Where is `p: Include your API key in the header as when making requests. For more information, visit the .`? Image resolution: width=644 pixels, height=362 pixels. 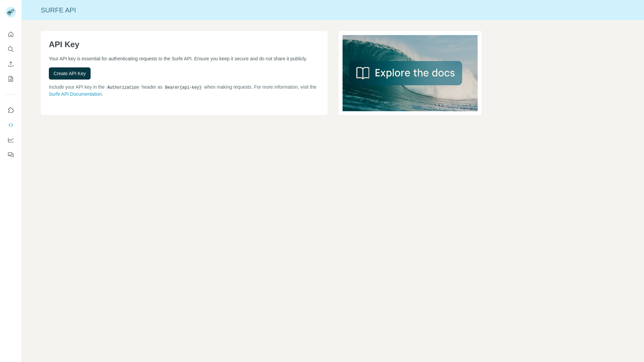
p: Include your API key in the header as when making requests. For more information, visit the . is located at coordinates (184, 90).